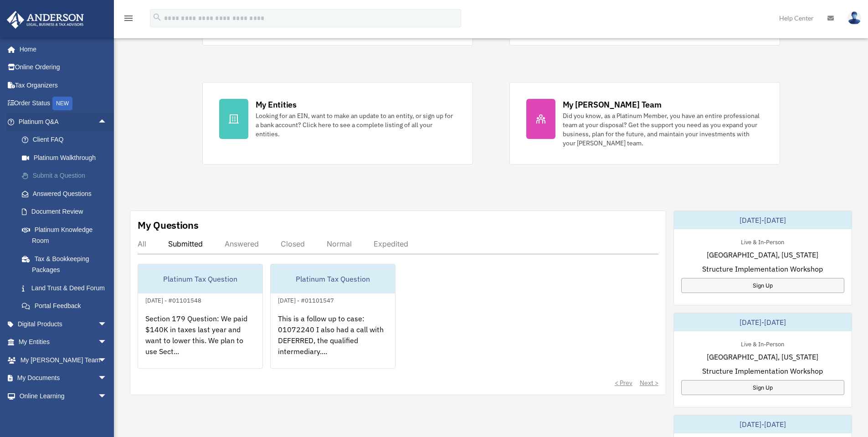 The height and width of the screenshot is (437, 868). I want to click on a: Land Trust & Deed Forum, so click(67, 288).